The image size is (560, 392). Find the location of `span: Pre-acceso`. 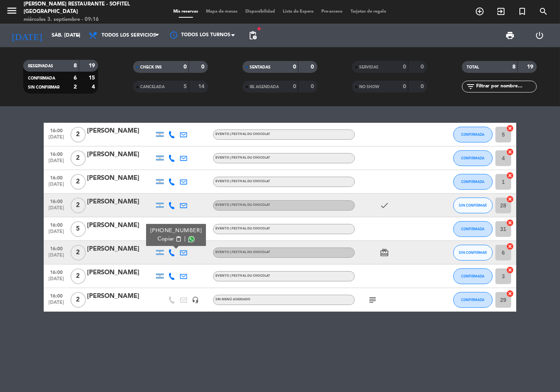

span: Pre-acceso is located at coordinates (332, 12).